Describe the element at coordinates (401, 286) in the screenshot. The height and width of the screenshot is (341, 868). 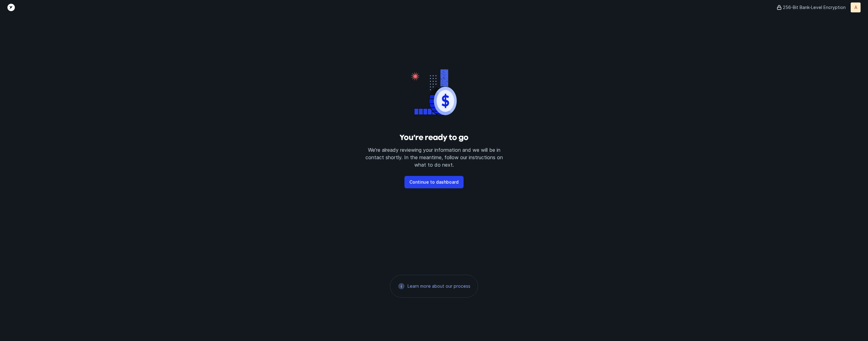
I see `img: 21d95410f660ccd52279b82b2de59a72.svg` at that location.